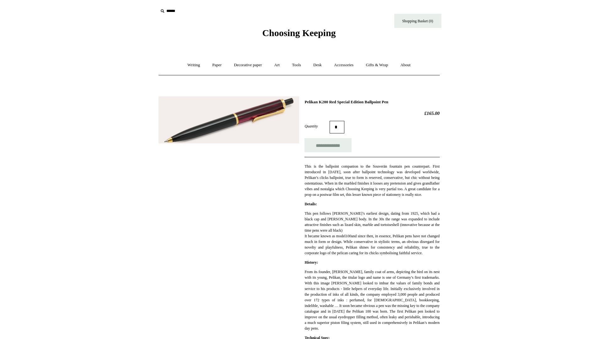 The width and height of the screenshot is (598, 339). What do you see at coordinates (344, 65) in the screenshot?
I see `a: Accessories` at bounding box center [344, 65].